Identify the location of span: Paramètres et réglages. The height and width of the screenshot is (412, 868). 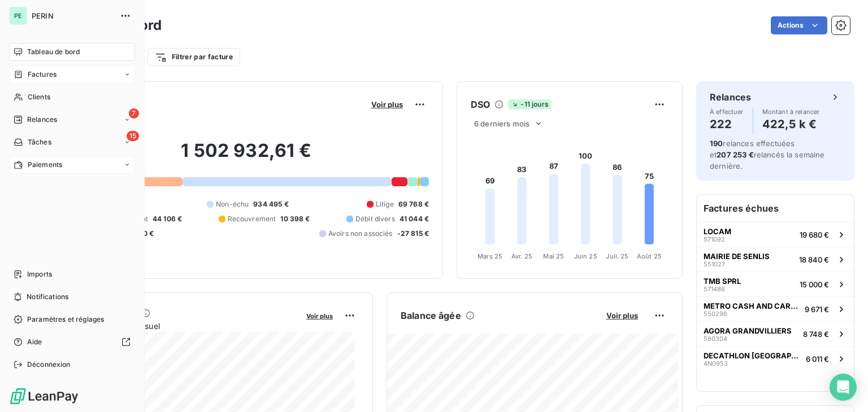
(66, 320).